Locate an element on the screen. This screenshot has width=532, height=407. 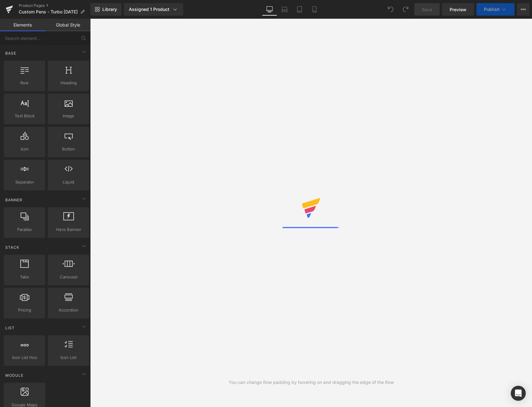
span: Text Block is located at coordinates (24, 115).